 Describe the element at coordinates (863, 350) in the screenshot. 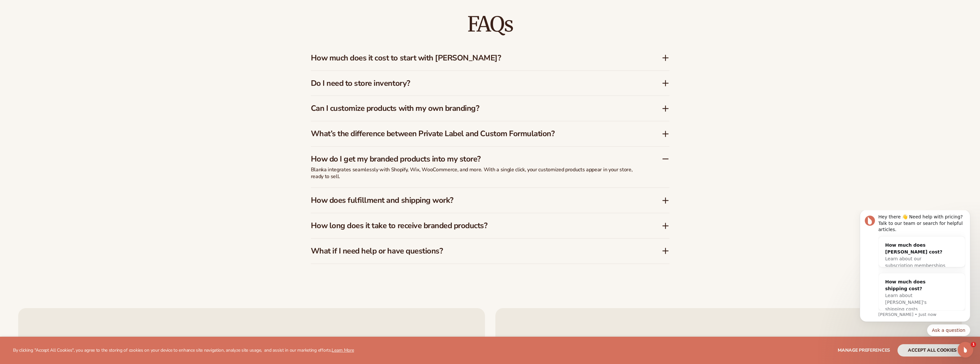

I see `span: Manage preferences` at that location.